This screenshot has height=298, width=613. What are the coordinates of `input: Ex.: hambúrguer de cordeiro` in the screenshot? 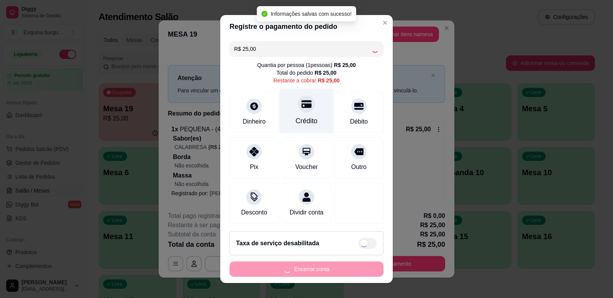 It's located at (302, 49).